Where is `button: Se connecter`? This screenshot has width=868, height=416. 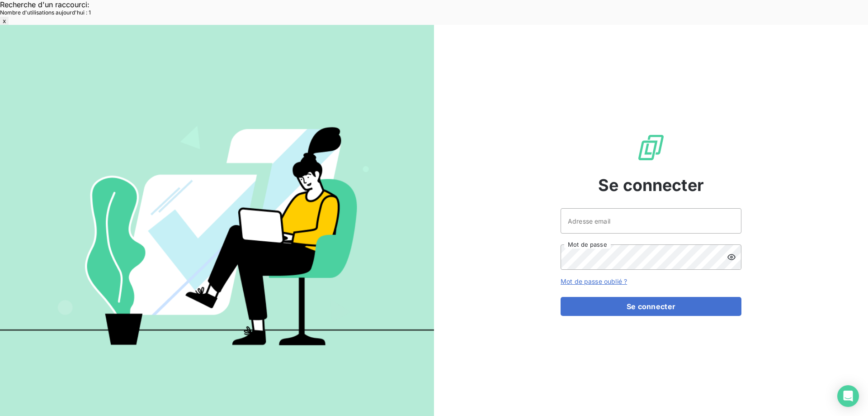 button: Se connecter is located at coordinates (650, 306).